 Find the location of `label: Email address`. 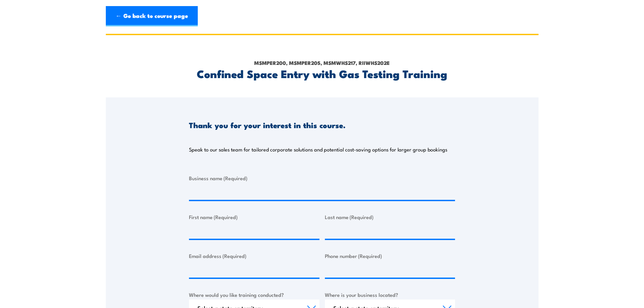

label: Email address is located at coordinates (254, 255).